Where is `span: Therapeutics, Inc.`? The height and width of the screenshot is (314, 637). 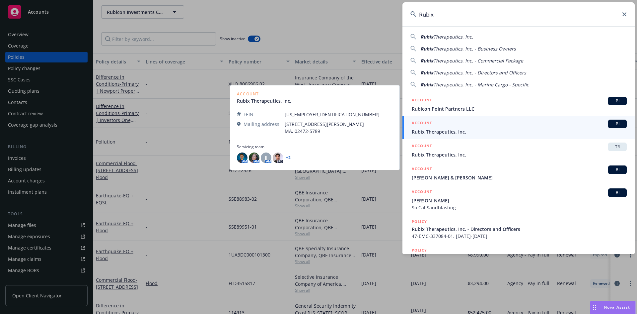
span: Therapeutics, Inc. is located at coordinates (454, 37).